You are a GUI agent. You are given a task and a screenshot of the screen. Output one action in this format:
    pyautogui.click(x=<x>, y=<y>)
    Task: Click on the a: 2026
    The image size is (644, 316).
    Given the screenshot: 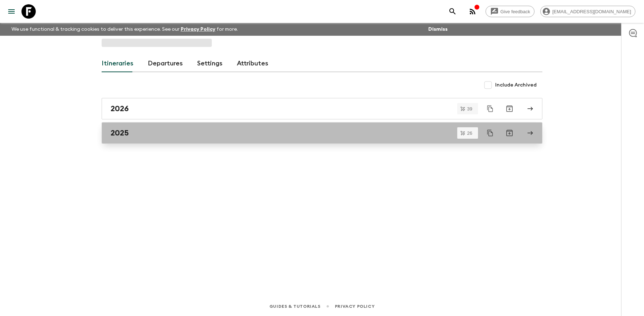 What is the action you would take?
    pyautogui.click(x=322, y=109)
    